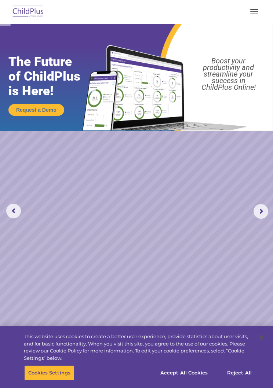 This screenshot has width=273, height=388. Describe the element at coordinates (128, 45) in the screenshot. I see `span: Last name` at that location.